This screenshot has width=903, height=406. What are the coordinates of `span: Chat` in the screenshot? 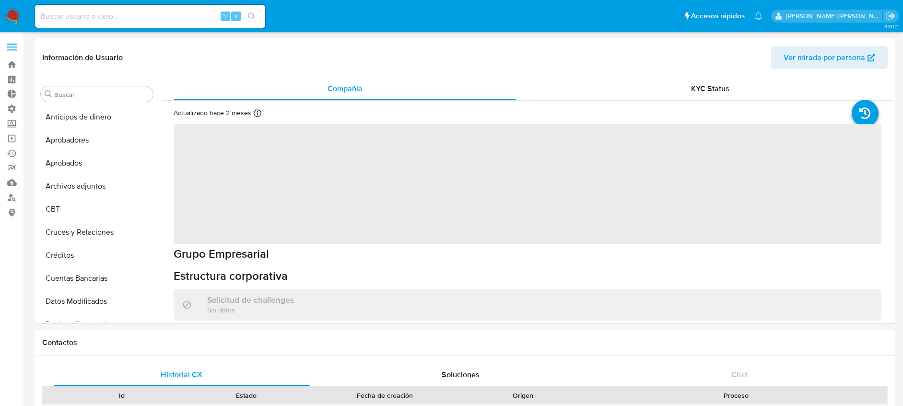 It's located at (739, 374).